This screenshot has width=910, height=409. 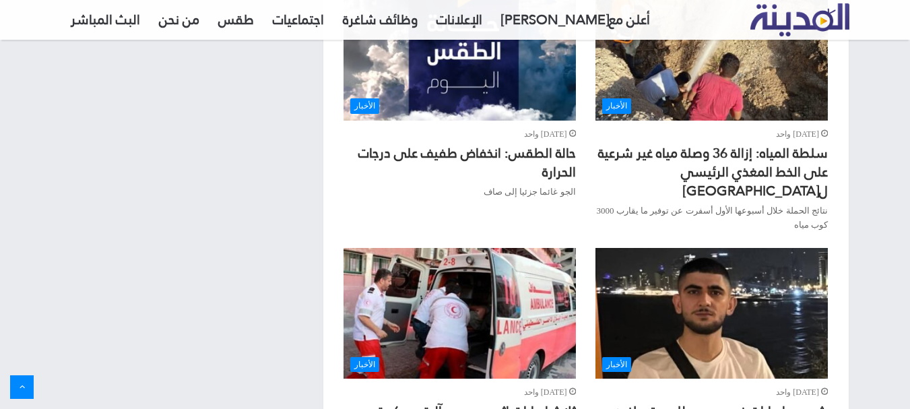 What do you see at coordinates (459, 313) in the screenshot?
I see `a: ثلاث إصابات إثر دعسهم بآلية عسكرية للاحتلال في جنين` at bounding box center [459, 313].